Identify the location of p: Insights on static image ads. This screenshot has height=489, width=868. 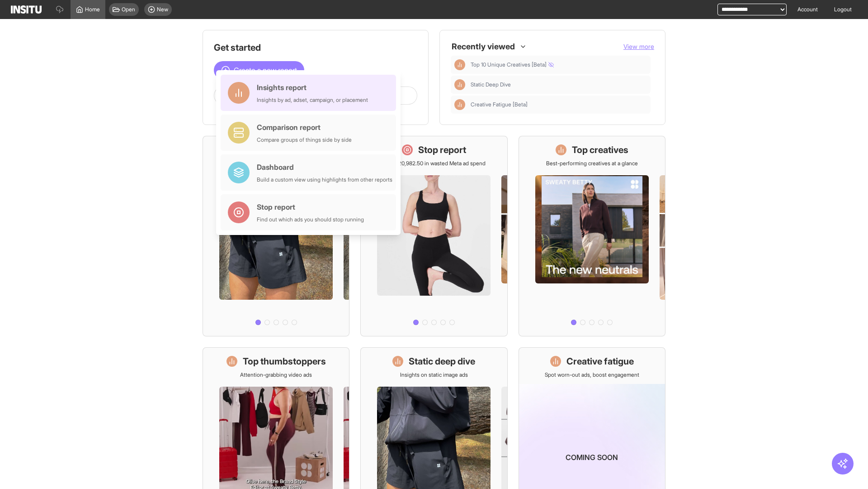
(434, 375).